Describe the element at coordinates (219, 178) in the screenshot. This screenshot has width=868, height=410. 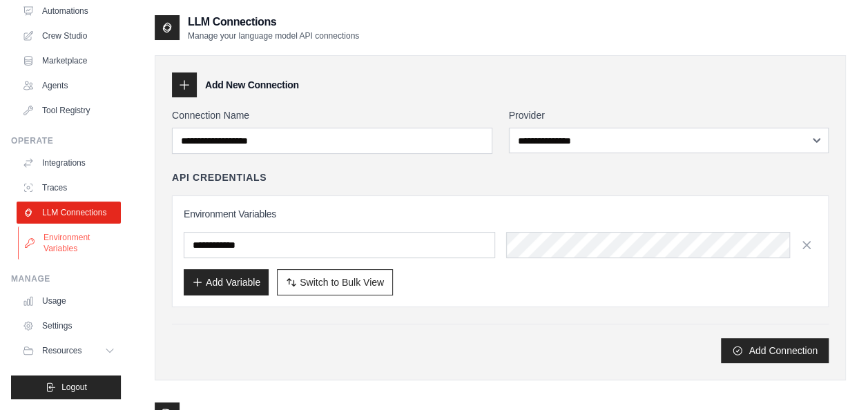
I see `h4: API Credentials` at that location.